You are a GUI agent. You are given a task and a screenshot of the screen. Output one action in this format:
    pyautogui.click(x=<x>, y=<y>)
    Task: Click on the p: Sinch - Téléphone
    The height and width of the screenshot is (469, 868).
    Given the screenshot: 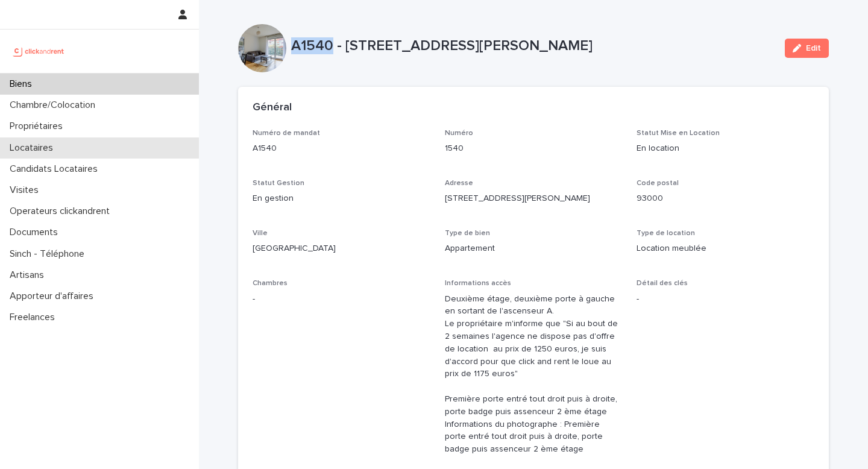 What is the action you would take?
    pyautogui.click(x=50, y=254)
    